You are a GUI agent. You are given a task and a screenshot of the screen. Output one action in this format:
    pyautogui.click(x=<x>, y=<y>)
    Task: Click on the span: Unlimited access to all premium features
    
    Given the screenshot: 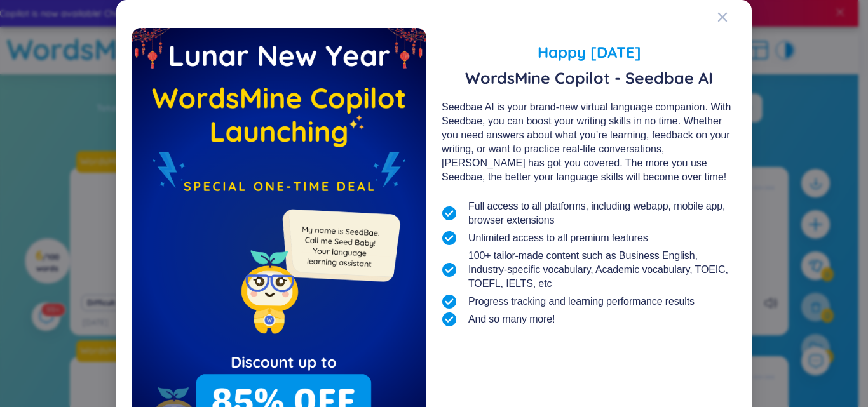 What is the action you would take?
    pyautogui.click(x=558, y=238)
    